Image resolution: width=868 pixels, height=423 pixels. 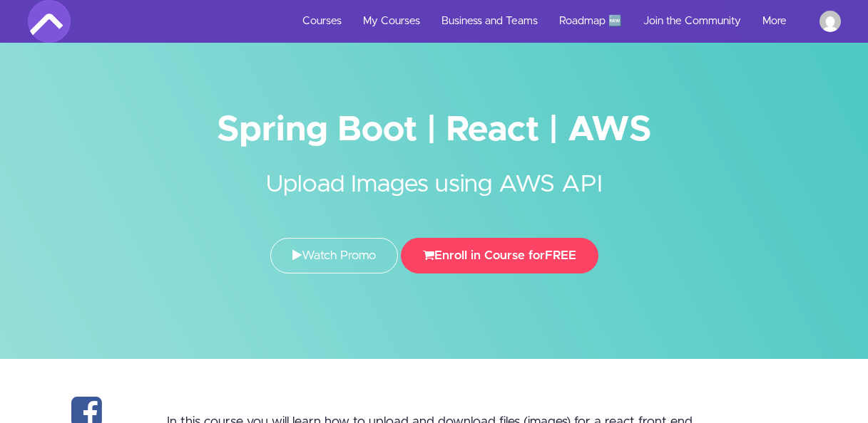 I want to click on button: Enroll in Course forFREE, so click(x=499, y=256).